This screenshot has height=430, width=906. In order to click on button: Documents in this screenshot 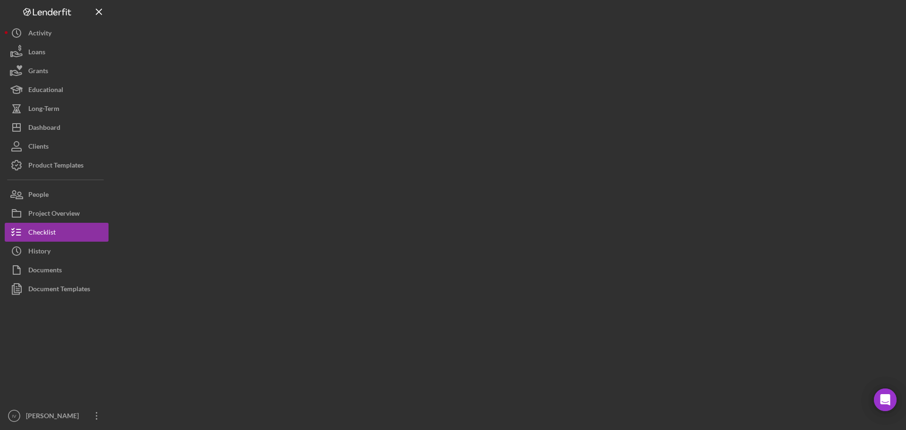, I will do `click(57, 270)`.